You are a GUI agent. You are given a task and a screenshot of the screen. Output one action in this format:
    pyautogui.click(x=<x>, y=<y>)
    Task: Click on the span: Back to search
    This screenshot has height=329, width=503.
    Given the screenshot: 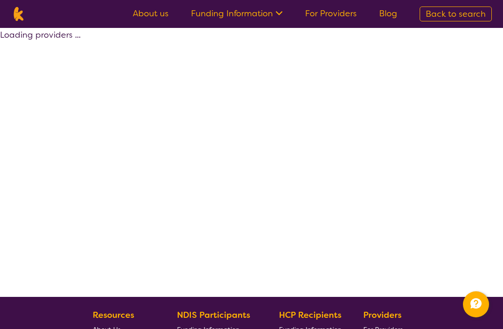 What is the action you would take?
    pyautogui.click(x=456, y=14)
    